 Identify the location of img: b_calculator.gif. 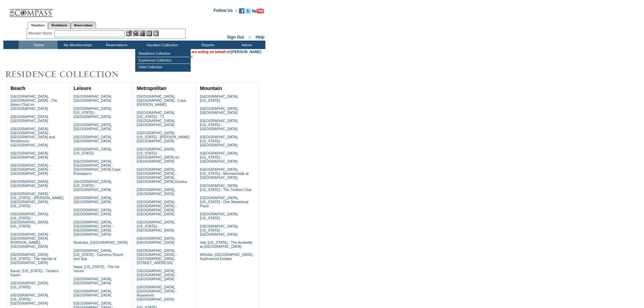
(156, 33).